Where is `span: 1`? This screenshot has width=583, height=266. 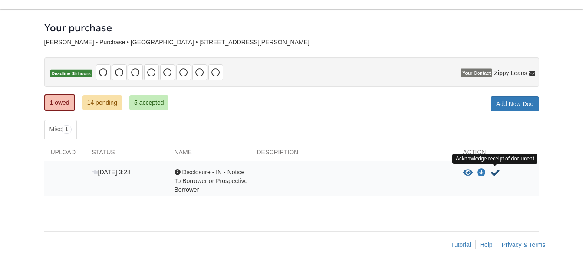
span: 1 is located at coordinates (66, 129).